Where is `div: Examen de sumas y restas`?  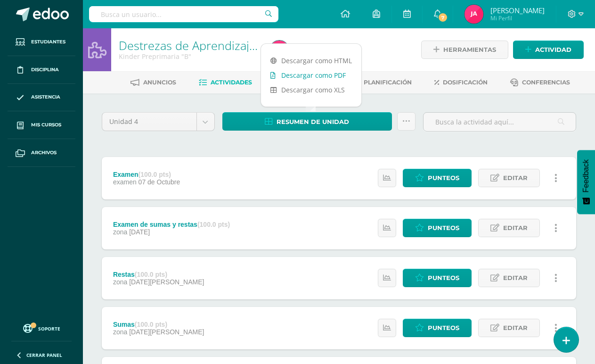 div: Examen de sumas y restas is located at coordinates (171, 224).